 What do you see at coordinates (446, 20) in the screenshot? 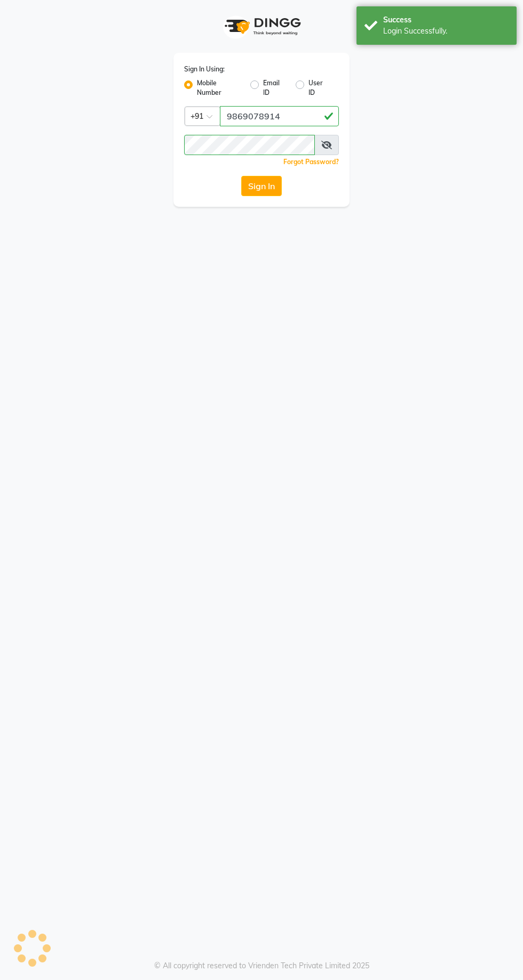
I see `div: Success` at bounding box center [446, 20].